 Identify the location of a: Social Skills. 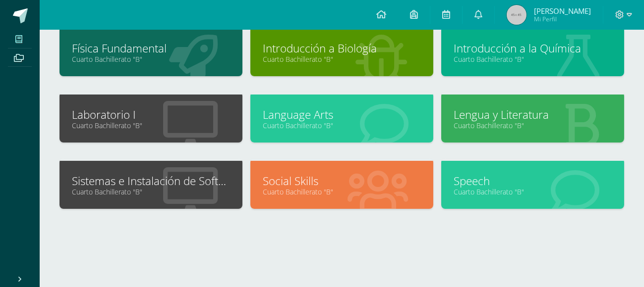
(342, 181).